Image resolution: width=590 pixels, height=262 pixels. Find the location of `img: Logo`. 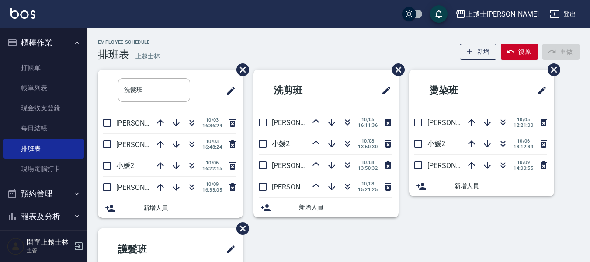

img: Logo is located at coordinates (23, 13).